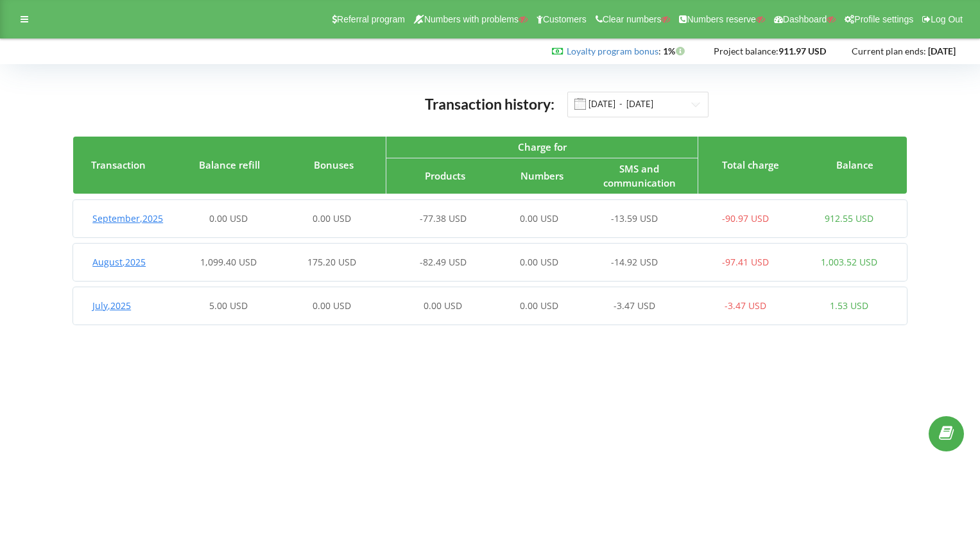 This screenshot has height=538, width=980. Describe the element at coordinates (634, 218) in the screenshot. I see `span: -13.59 USD` at that location.